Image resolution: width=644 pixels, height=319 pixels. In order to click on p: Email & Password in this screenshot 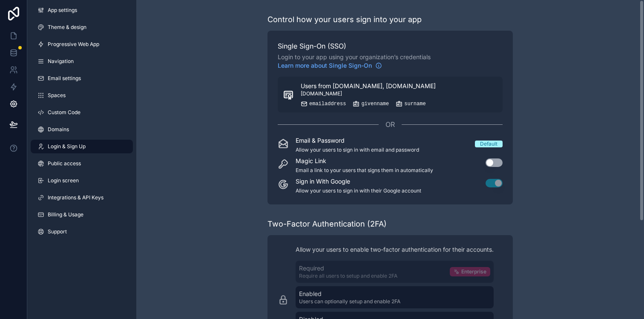, I will do `click(357, 141)`.